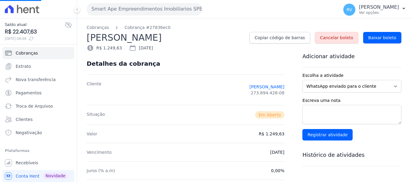 The width and height of the screenshot is (411, 183). Describe the element at coordinates (38, 66) in the screenshot. I see `a: Extrato` at that location.